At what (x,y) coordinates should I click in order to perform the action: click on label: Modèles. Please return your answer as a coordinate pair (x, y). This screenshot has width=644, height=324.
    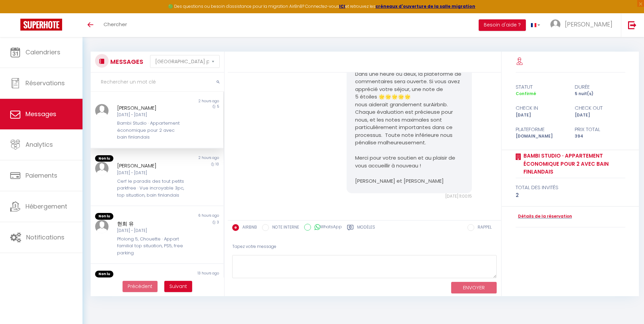
    Looking at the image, I should click on (366, 228).